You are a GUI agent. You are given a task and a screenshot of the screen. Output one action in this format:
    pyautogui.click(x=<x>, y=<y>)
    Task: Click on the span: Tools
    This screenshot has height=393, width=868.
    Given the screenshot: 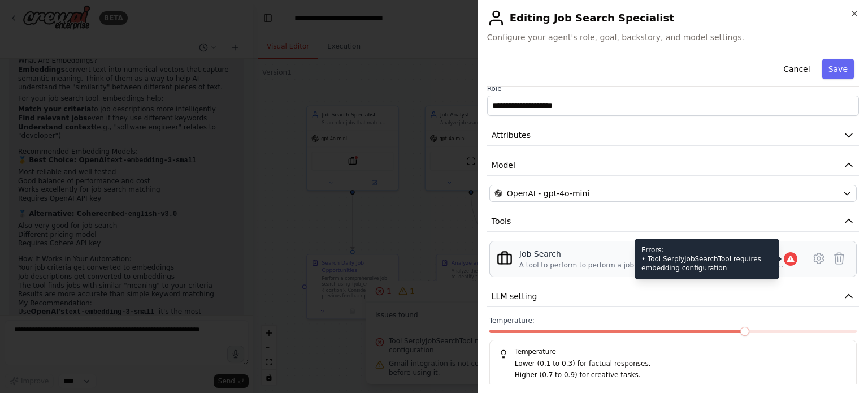 What is the action you would take?
    pyautogui.click(x=501, y=221)
    